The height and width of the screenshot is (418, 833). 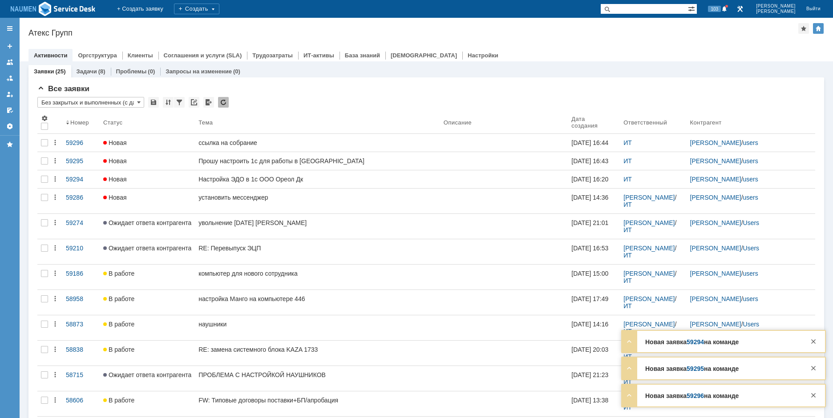 What do you see at coordinates (194, 102) in the screenshot?
I see `div: Скопировать ссылку на список` at bounding box center [194, 102].